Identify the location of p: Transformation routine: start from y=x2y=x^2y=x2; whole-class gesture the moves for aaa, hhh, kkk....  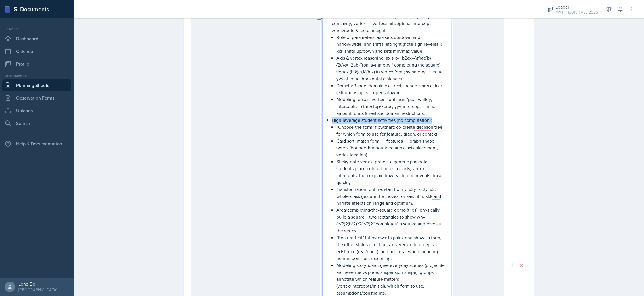
(391, 196).